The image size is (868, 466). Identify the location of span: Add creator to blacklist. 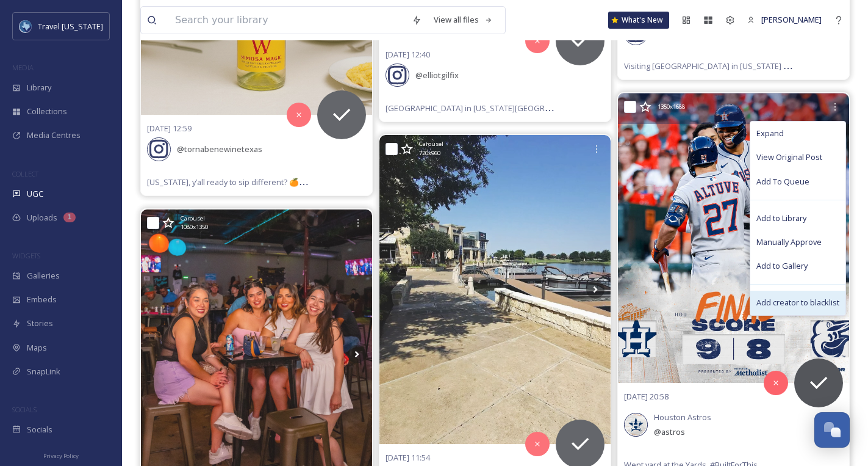
(797, 302).